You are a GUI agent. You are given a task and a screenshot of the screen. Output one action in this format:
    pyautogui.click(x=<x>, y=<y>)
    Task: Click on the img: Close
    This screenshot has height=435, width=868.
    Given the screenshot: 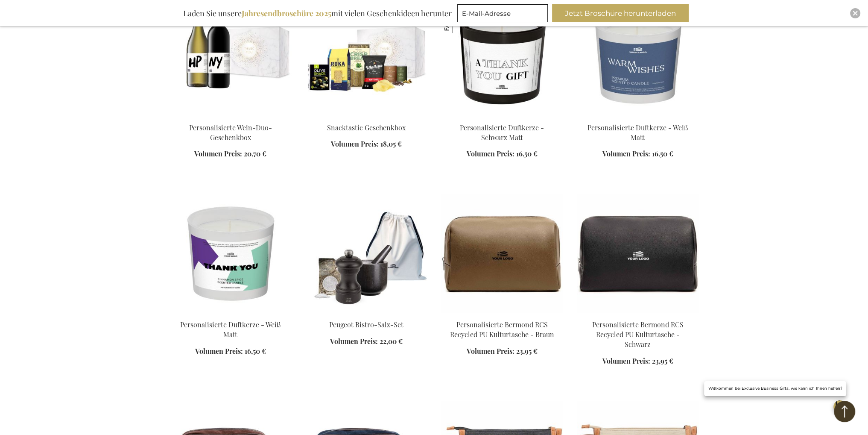 What is the action you would take?
    pyautogui.click(x=854, y=14)
    